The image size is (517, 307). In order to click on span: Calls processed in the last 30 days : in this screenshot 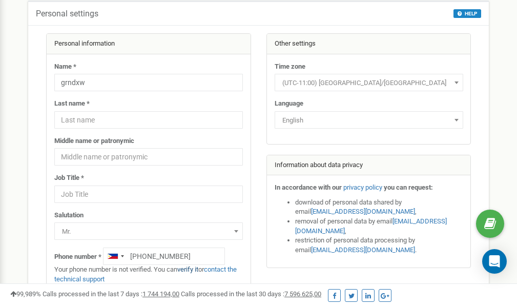, I will do `click(251, 293)`.